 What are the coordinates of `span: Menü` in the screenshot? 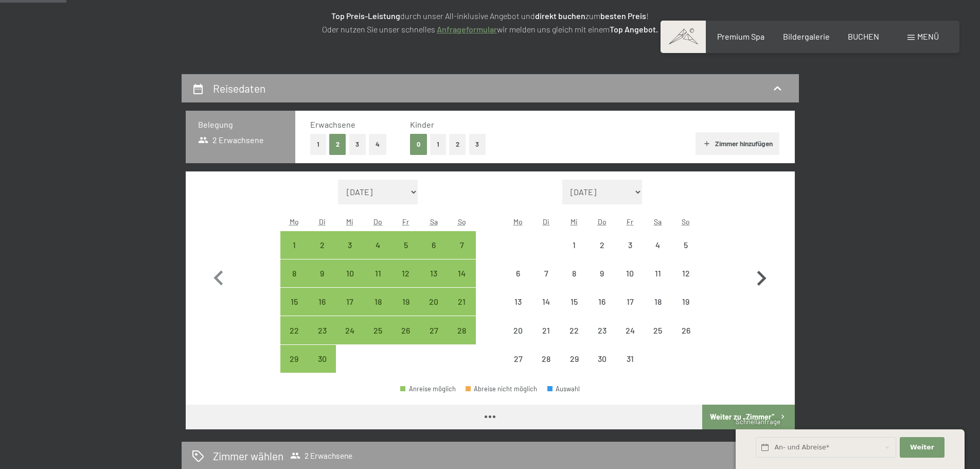 It's located at (928, 36).